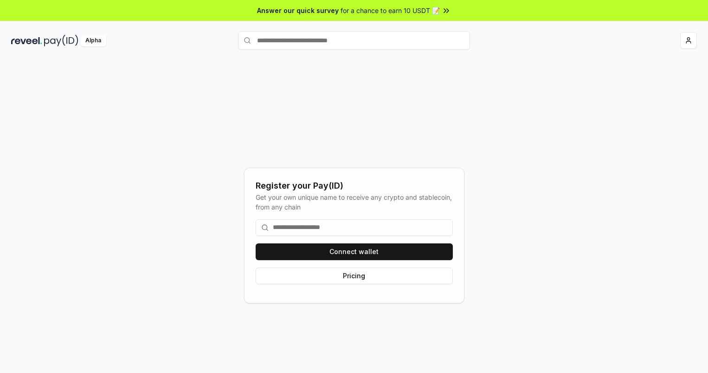 The width and height of the screenshot is (708, 373). What do you see at coordinates (298, 10) in the screenshot?
I see `span: Answer our quick survey` at bounding box center [298, 10].